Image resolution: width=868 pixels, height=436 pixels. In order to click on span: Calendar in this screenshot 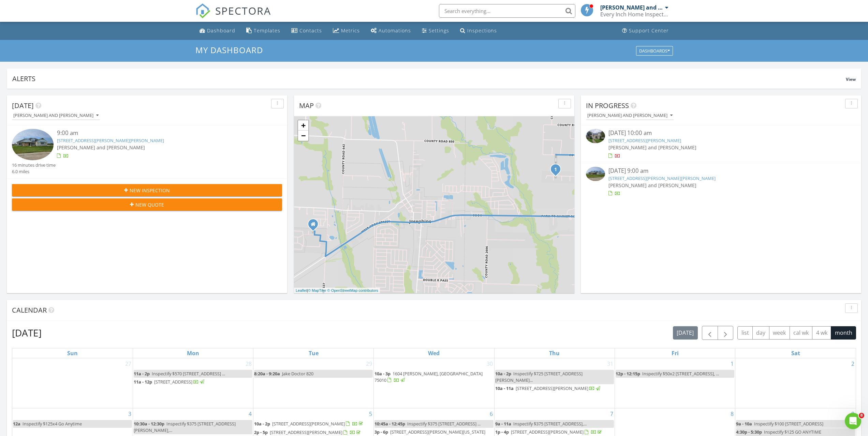, I will do `click(29, 310)`.